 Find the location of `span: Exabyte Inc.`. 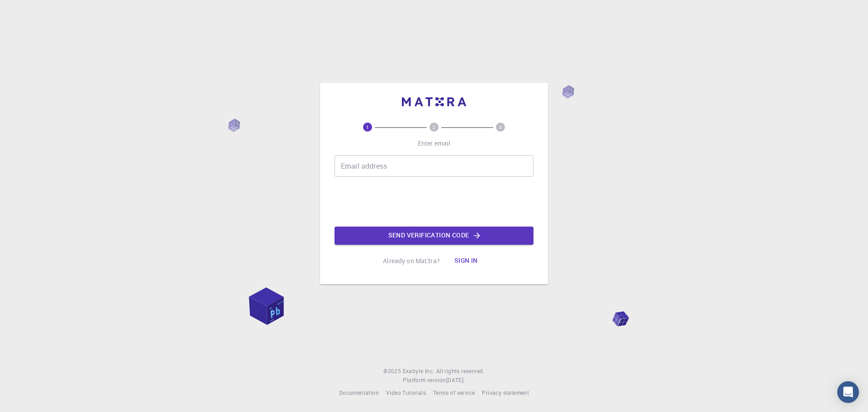

span: Exabyte Inc. is located at coordinates (419, 371).